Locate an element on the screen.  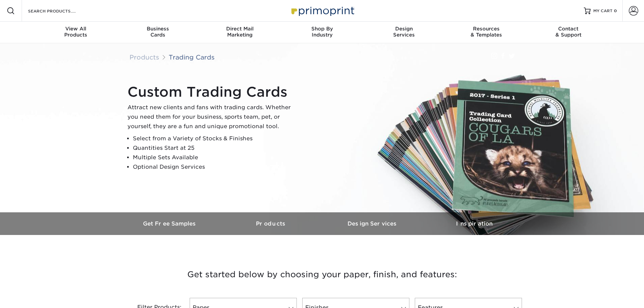
li: Select from a Variety of Stocks & Finishes is located at coordinates (215, 139).